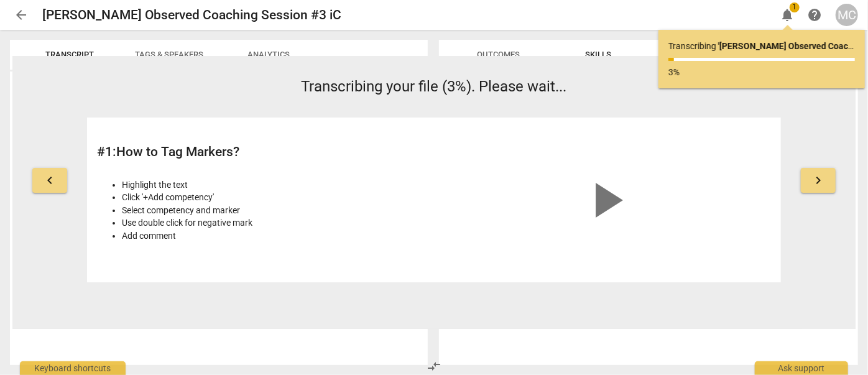 The width and height of the screenshot is (868, 375). Describe the element at coordinates (598, 54) in the screenshot. I see `span: Skills` at that location.